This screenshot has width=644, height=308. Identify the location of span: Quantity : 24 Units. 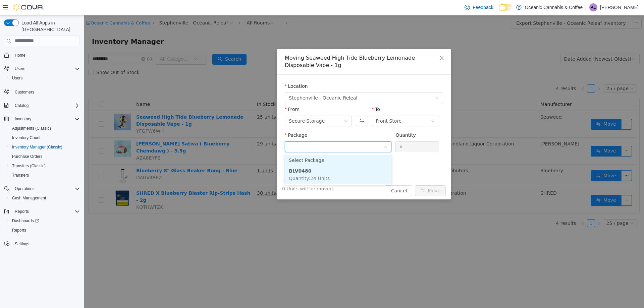
(225, 163).